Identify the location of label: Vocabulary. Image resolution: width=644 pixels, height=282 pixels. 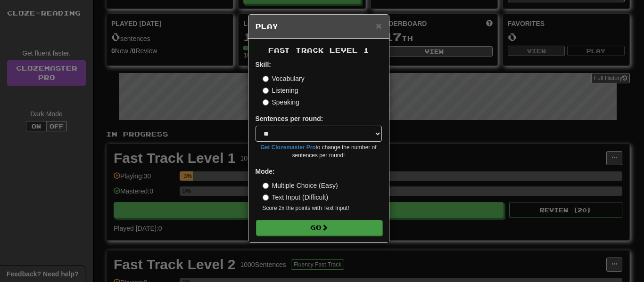
(283, 78).